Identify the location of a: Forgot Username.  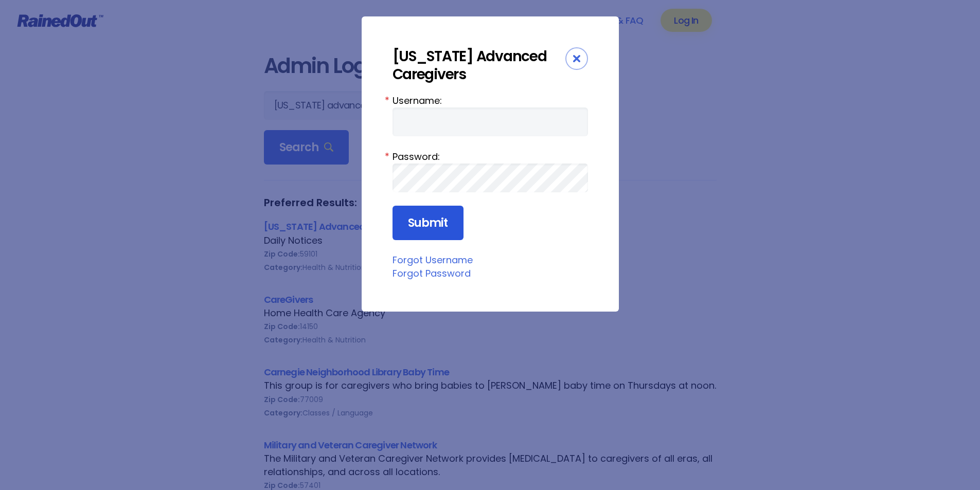
(433, 260).